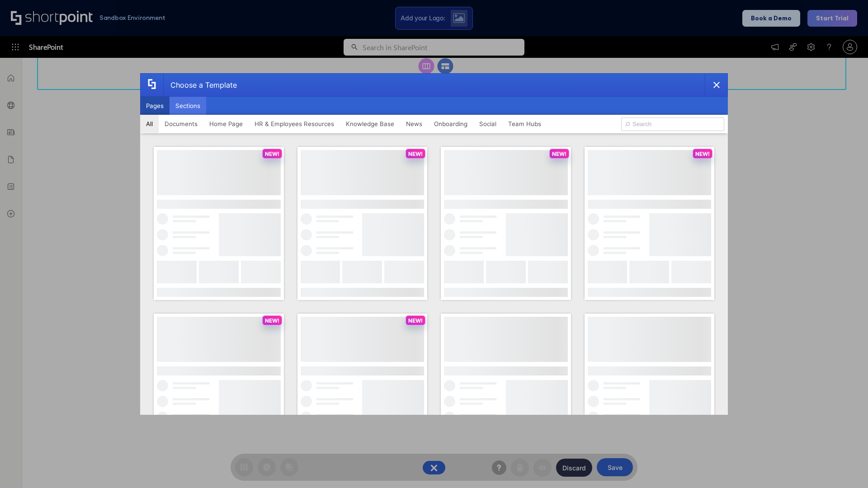  Describe the element at coordinates (200, 85) in the screenshot. I see `div: Choose a Template` at that location.